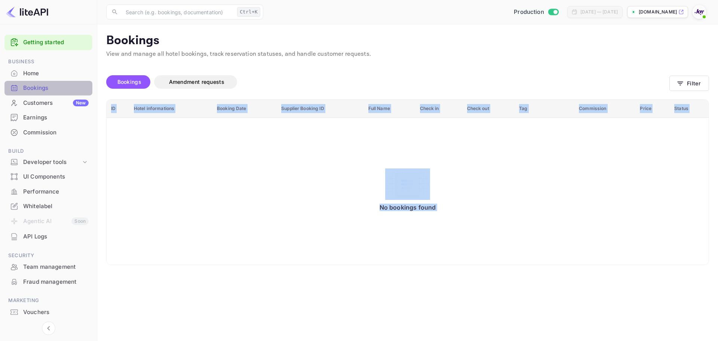  Describe the element at coordinates (544, 108) in the screenshot. I see `th: Tag` at that location.